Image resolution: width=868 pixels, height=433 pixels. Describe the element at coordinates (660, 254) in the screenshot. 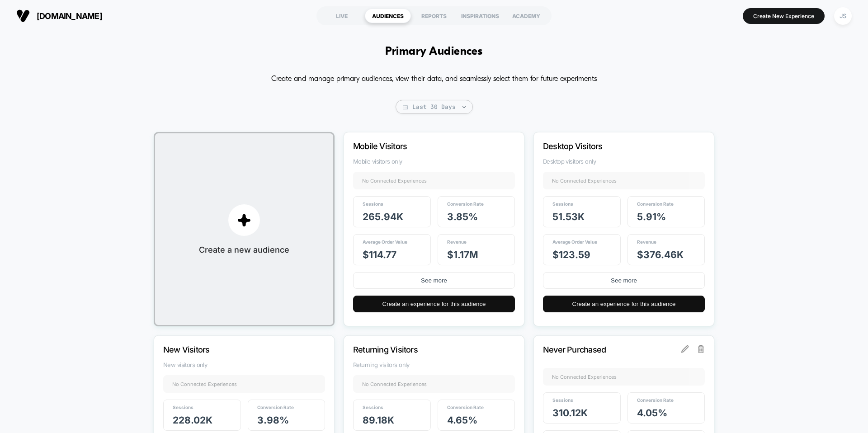

I see `span: $ 376.46k` at that location.